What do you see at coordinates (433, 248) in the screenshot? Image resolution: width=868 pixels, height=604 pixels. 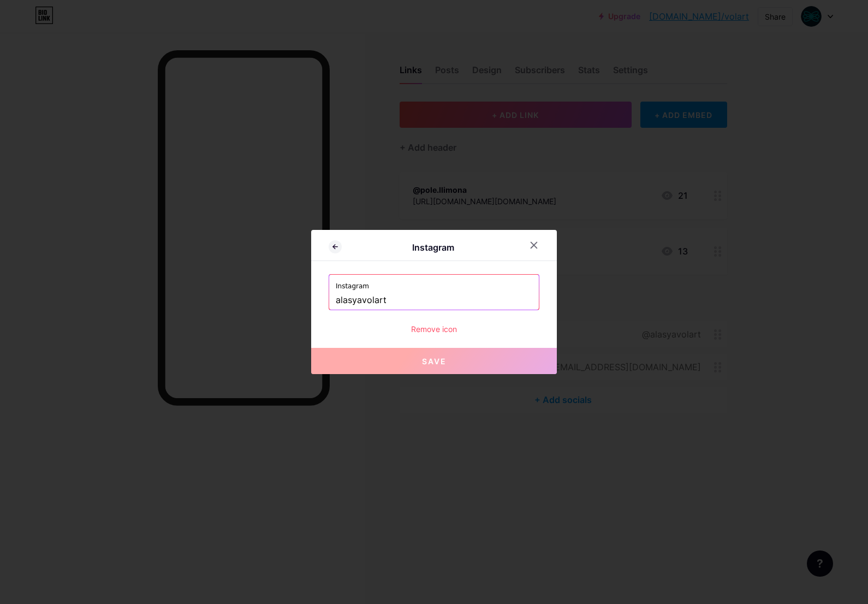 I see `div: Instagram` at bounding box center [433, 248].